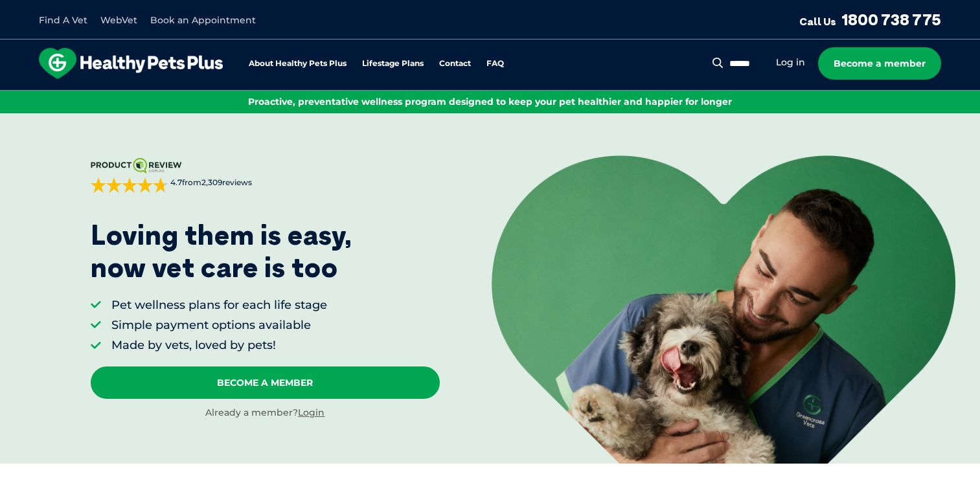  I want to click on span: from, so click(210, 182).